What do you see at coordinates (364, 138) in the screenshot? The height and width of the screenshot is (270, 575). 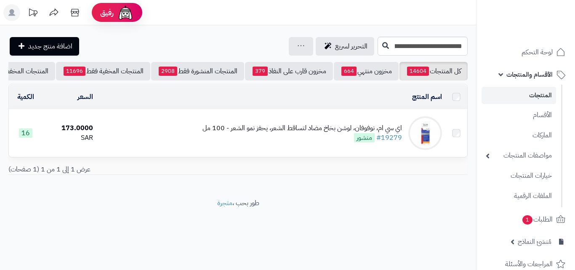 I see `span: منشور` at bounding box center [364, 138].